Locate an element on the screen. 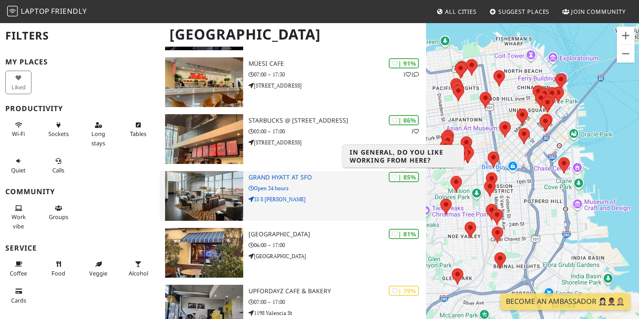  a: Join Community is located at coordinates (594, 12).